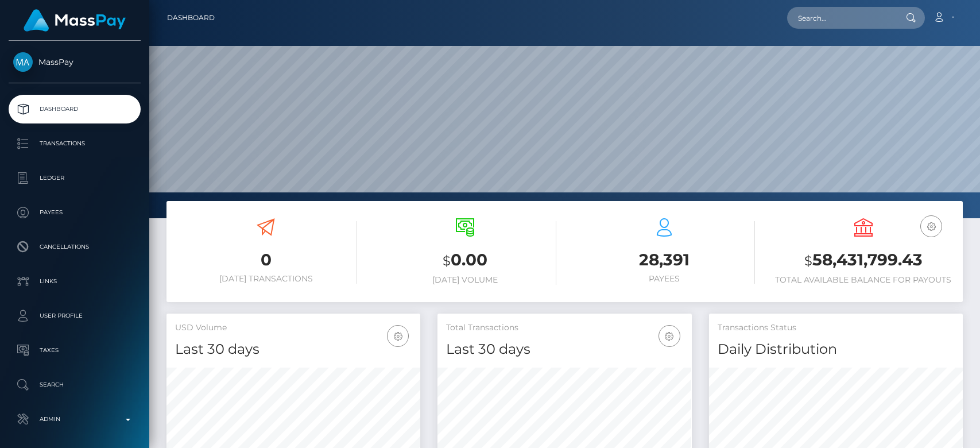 The height and width of the screenshot is (448, 980). I want to click on a: Transactions, so click(75, 144).